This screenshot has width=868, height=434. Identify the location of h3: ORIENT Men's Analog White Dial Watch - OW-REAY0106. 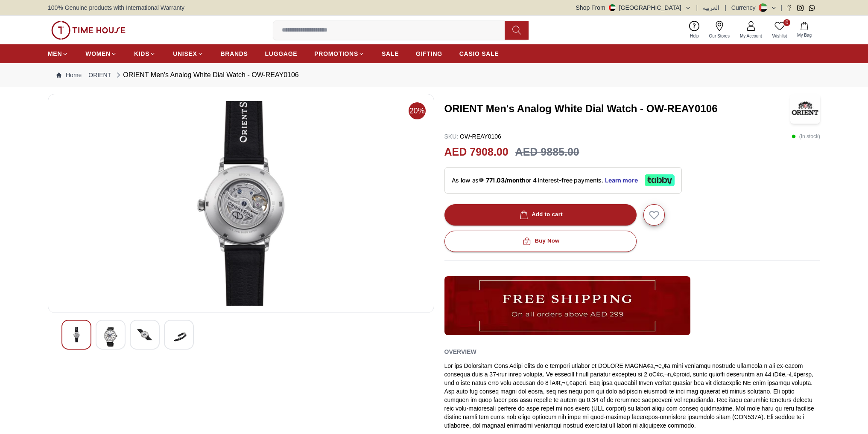
(616, 109).